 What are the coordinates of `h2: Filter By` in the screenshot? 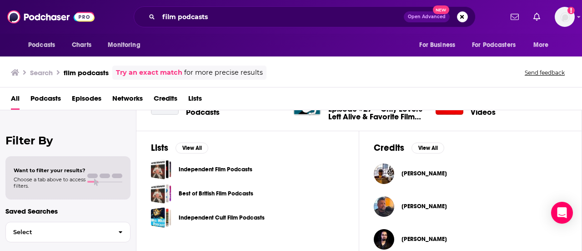 It's located at (68, 140).